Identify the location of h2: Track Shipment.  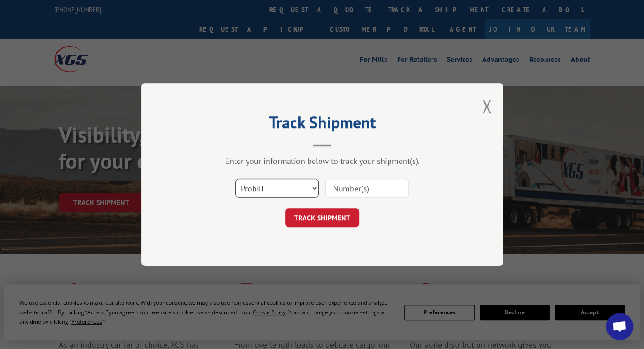
(322, 125).